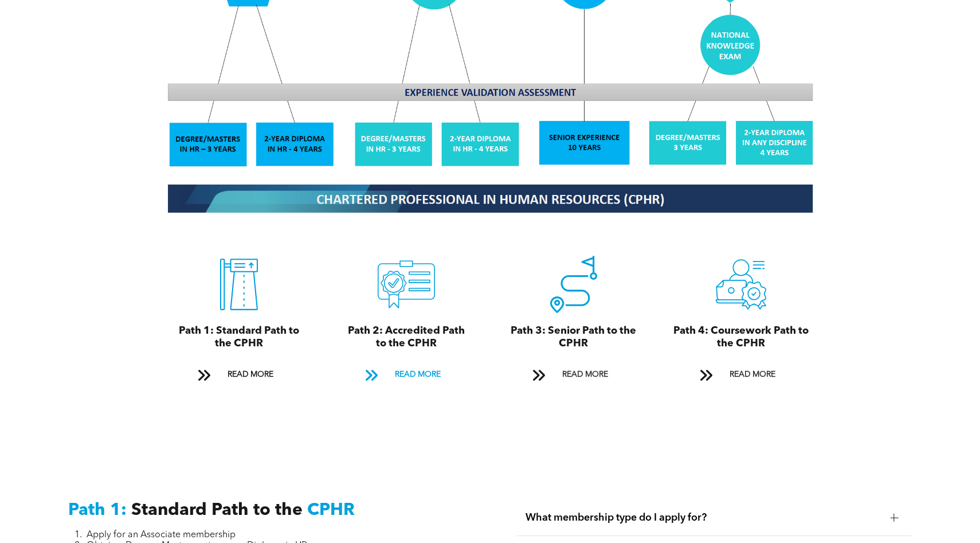  What do you see at coordinates (703, 518) in the screenshot?
I see `span: What membership type do I apply for?` at bounding box center [703, 518].